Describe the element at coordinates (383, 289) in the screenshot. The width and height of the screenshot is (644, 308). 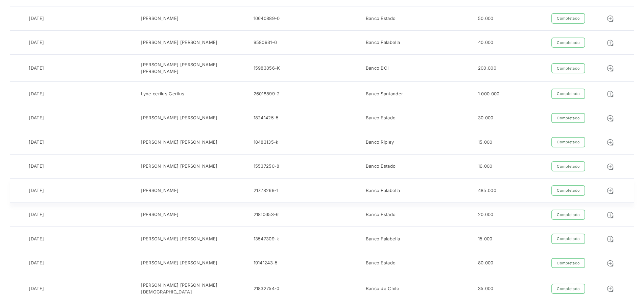
I see `div: Banco de Chile` at that location.